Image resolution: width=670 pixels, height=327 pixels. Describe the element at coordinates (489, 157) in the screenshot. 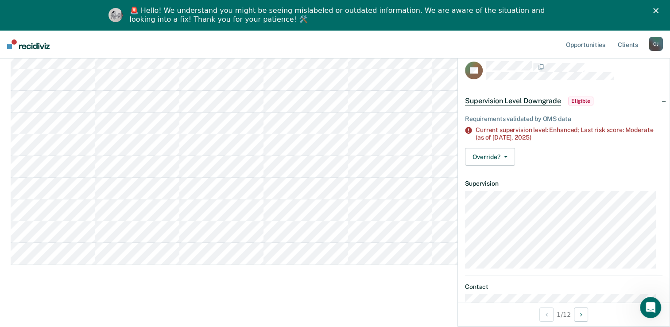

I see `button: Override?` at that location.